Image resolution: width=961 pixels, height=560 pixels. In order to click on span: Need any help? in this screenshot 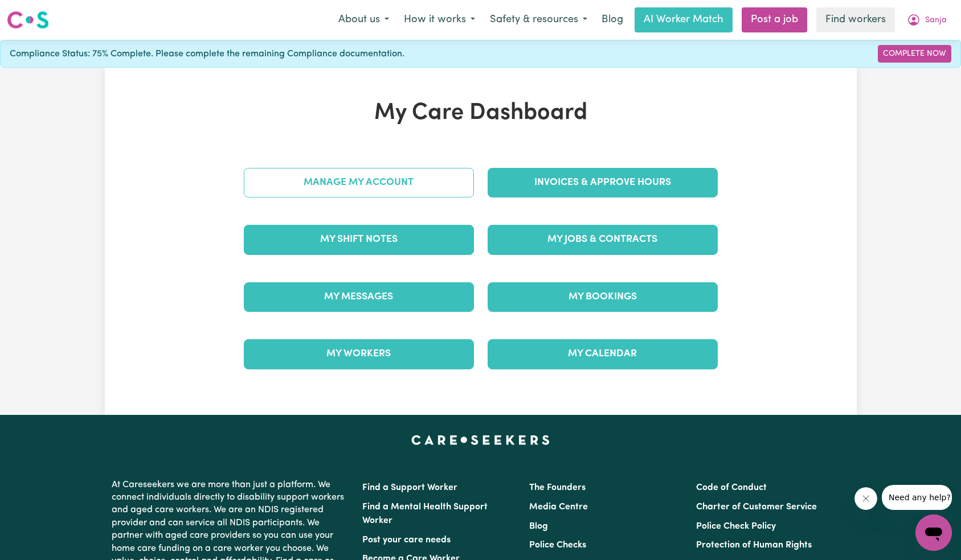, I will do `click(37, 12)`.